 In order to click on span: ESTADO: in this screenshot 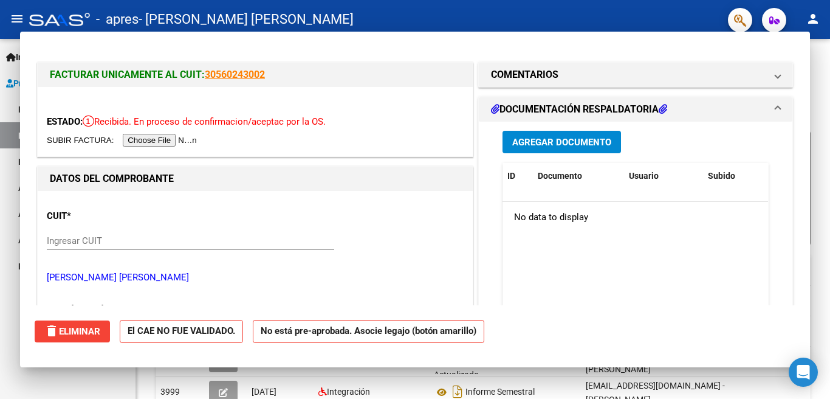, I will do `click(64, 122)`.